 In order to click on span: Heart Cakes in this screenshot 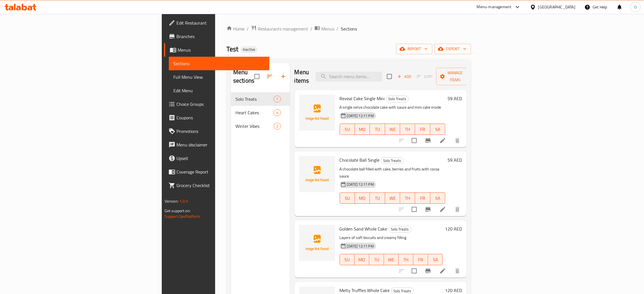, I will do `click(254, 112)`.